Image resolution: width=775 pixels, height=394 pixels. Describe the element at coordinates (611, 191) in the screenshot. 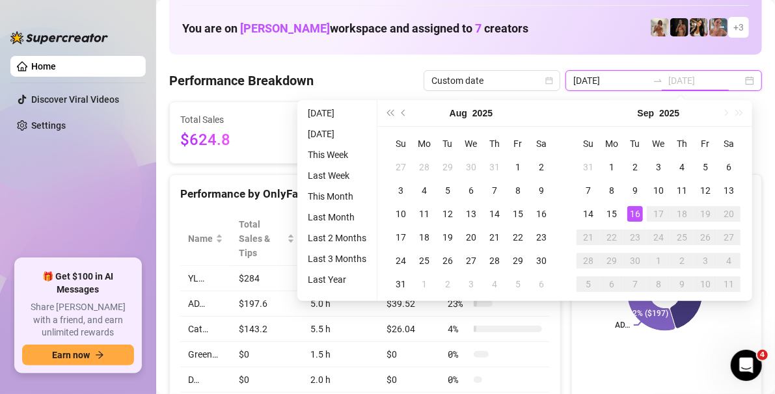

I see `td: 2025-09-08` at that location.